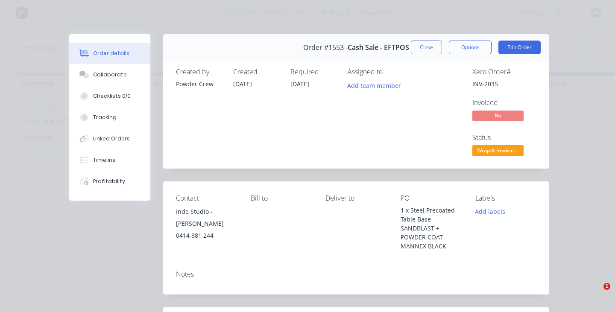 The width and height of the screenshot is (615, 312). Describe the element at coordinates (431, 228) in the screenshot. I see `div: 1 x Steel Precoated Table Base - SANDBLAST + POWDER COAT - MANNEX BLACK` at that location.